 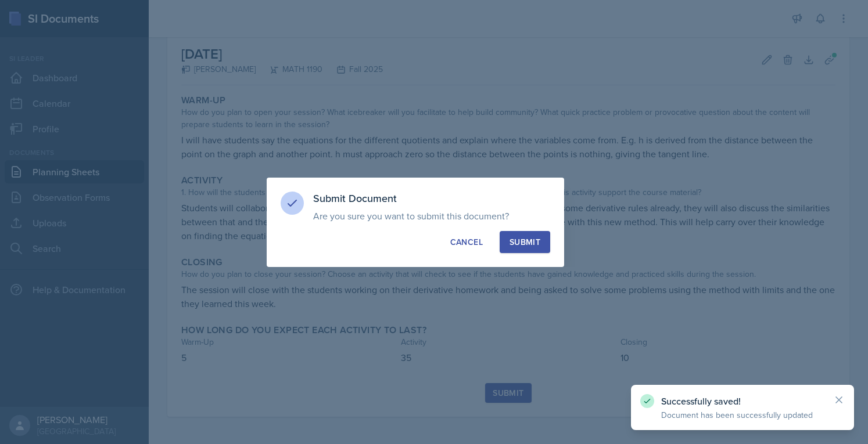 What do you see at coordinates (432, 198) in the screenshot?
I see `h3: Submit Document` at bounding box center [432, 198].